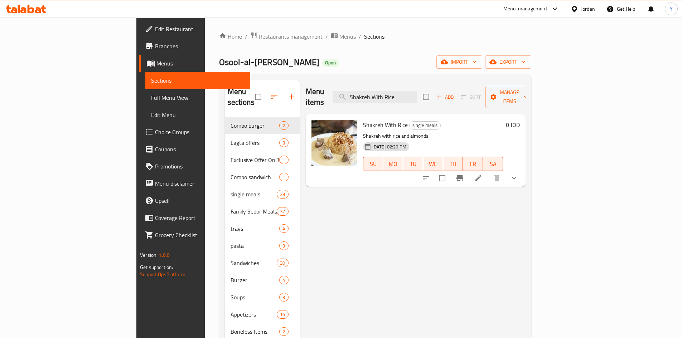  I want to click on div: single meals, so click(254, 194).